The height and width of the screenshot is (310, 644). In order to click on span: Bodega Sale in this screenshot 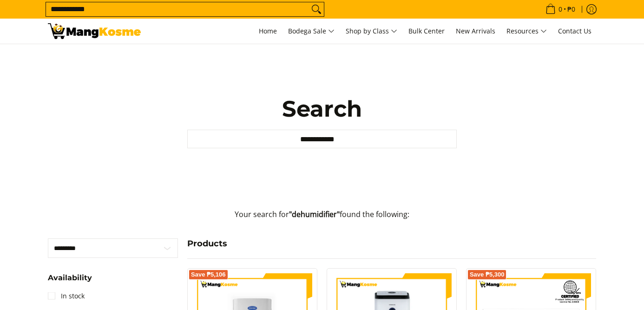, I will do `click(312, 31)`.